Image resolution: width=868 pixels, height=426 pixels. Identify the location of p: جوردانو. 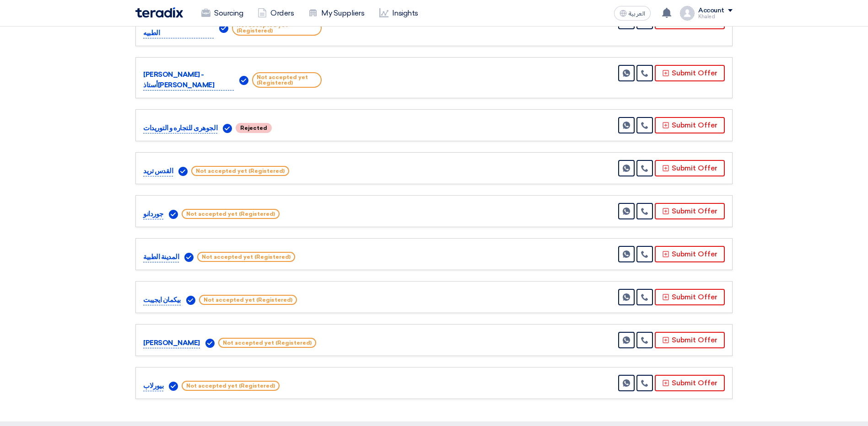
(153, 214).